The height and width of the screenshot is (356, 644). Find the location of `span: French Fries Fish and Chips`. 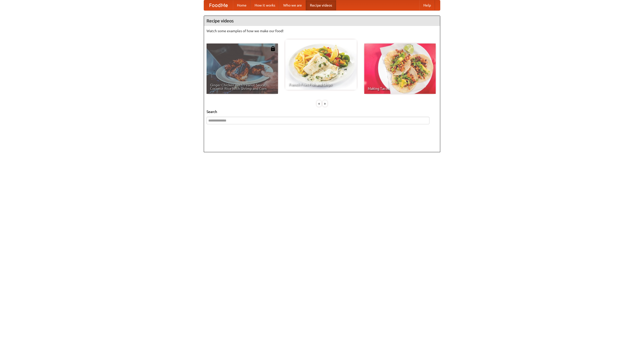

span: French Fries Fish and Chips is located at coordinates (321, 85).